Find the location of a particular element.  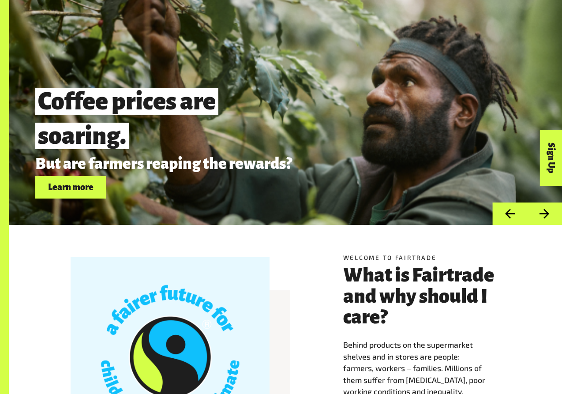

a: Learn more is located at coordinates (71, 187).